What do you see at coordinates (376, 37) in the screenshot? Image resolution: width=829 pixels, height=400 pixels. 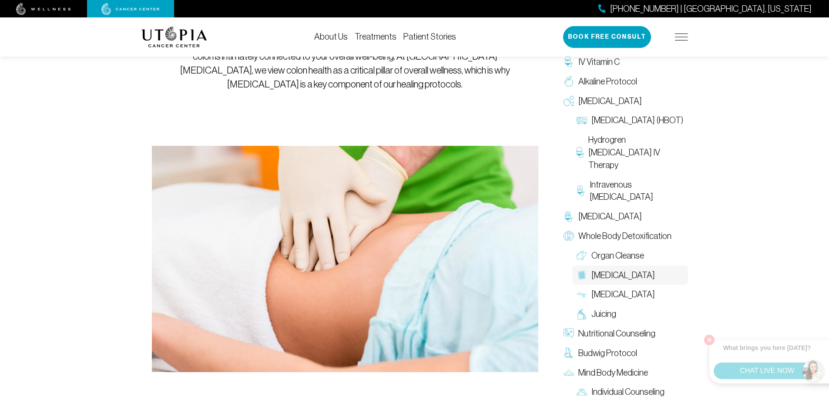 I see `a: Treatments` at bounding box center [376, 37].